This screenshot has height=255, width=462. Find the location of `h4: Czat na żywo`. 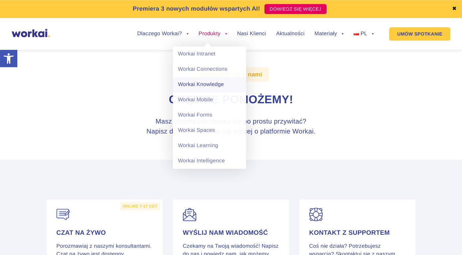

h4: Czat na żywo is located at coordinates (105, 233).